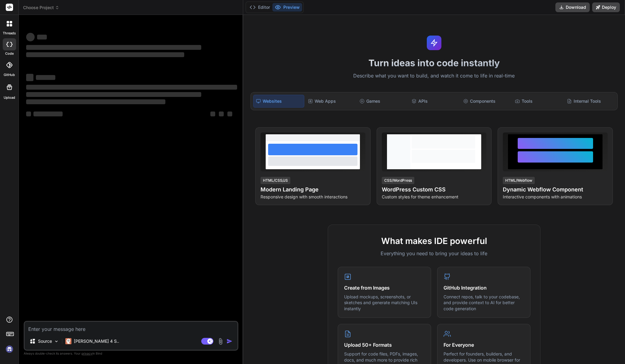  I want to click on p: Responsive design with smooth interactions, so click(313, 197).